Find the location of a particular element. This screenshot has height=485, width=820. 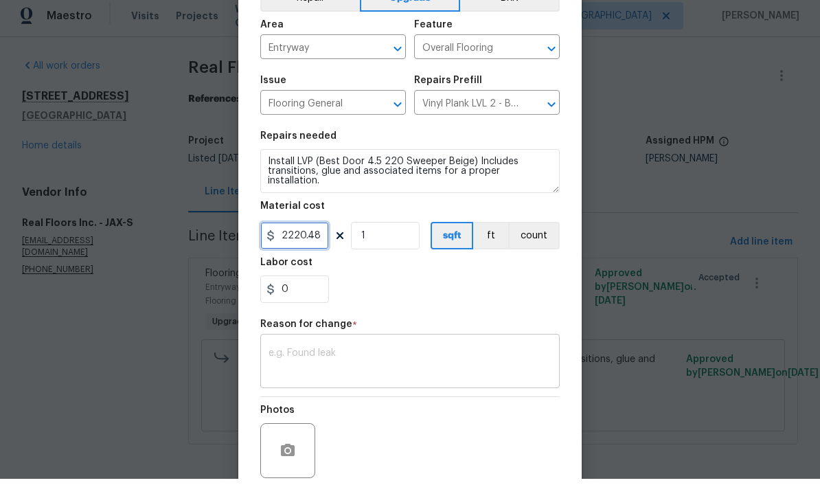

h5: Material cost is located at coordinates (292, 212).